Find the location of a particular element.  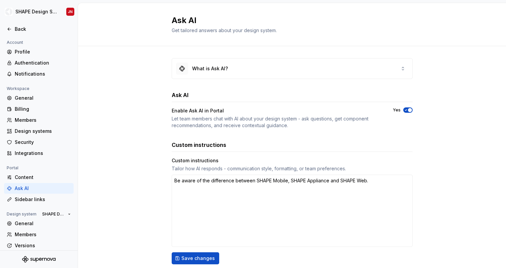

div: Billing is located at coordinates (43, 109).